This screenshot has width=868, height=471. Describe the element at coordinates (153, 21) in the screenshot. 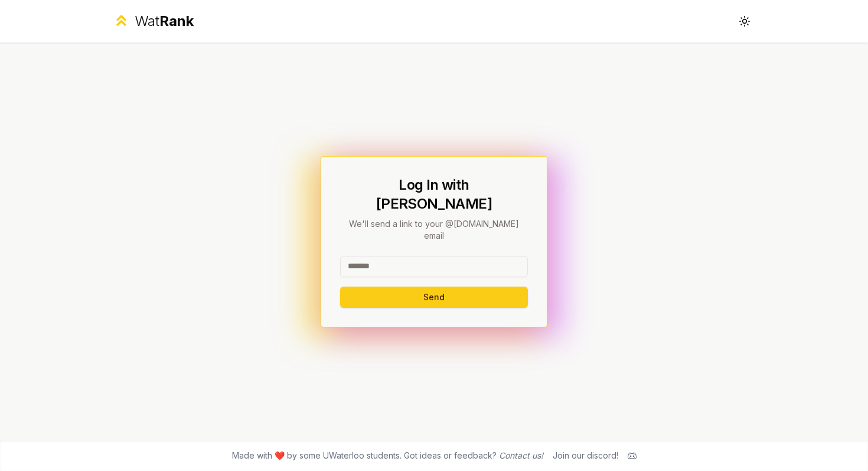

I see `a: WatRank` at that location.